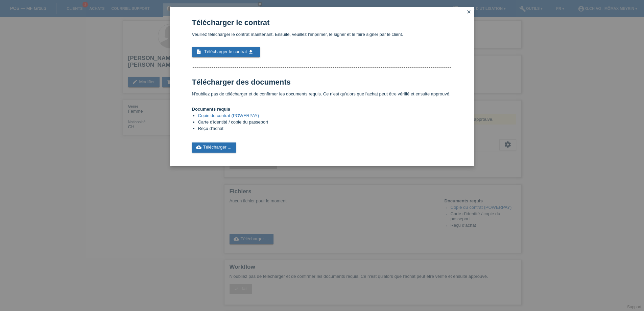 Image resolution: width=644 pixels, height=311 pixels. What do you see at coordinates (321, 94) in the screenshot?
I see `p: N'oubliez pas de télécharger et de confirmer les documents requis. Ce n'est qu'alors que l'achat ...` at bounding box center [321, 94].